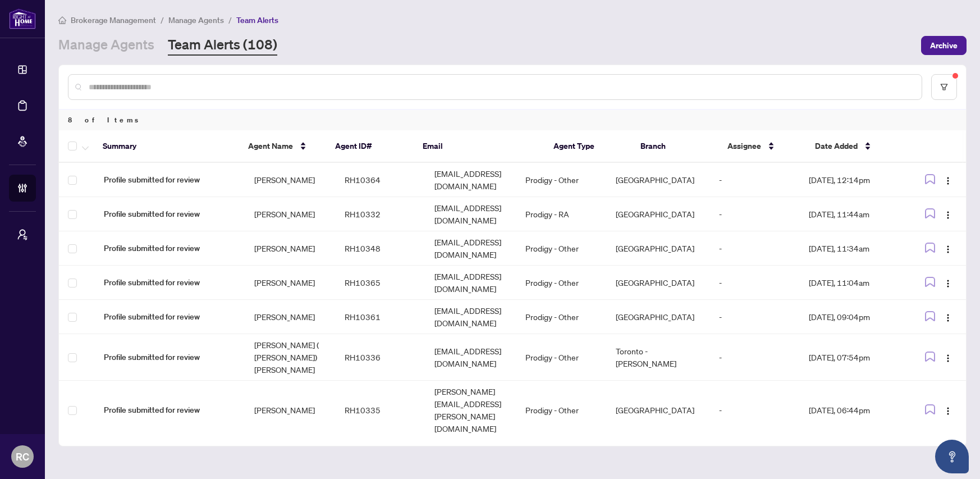  Describe the element at coordinates (588, 146) in the screenshot. I see `th: Agent Type` at that location.